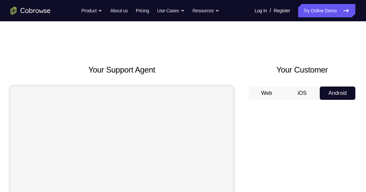 This screenshot has height=192, width=366. Describe the element at coordinates (327, 11) in the screenshot. I see `a: Try Online Demo` at that location.